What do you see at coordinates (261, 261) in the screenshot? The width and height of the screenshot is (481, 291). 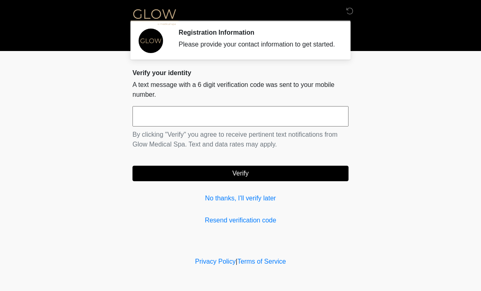 I see `a: Terms of Service` at bounding box center [261, 261].